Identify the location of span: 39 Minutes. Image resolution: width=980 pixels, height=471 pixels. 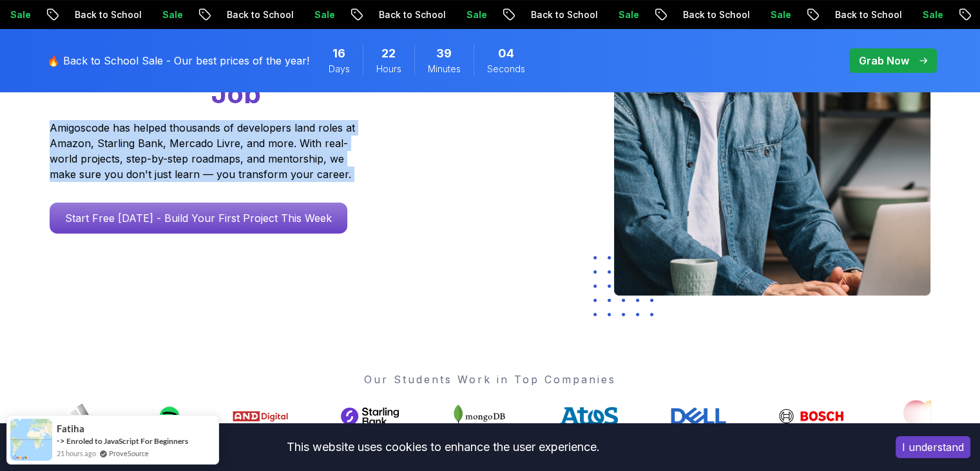
(444, 53).